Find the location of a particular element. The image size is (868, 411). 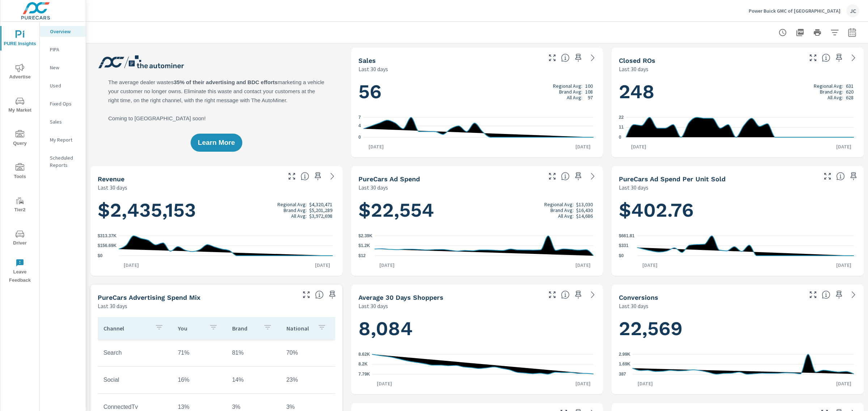

p: Used is located at coordinates (64, 85).